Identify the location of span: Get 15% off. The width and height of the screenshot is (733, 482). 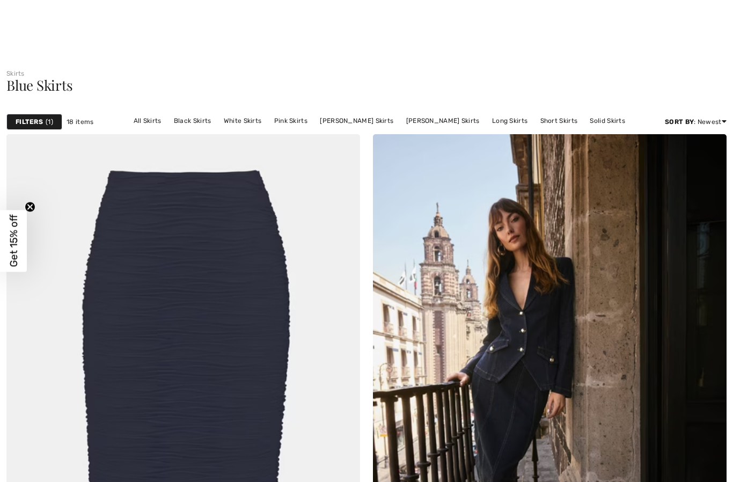
(13, 241).